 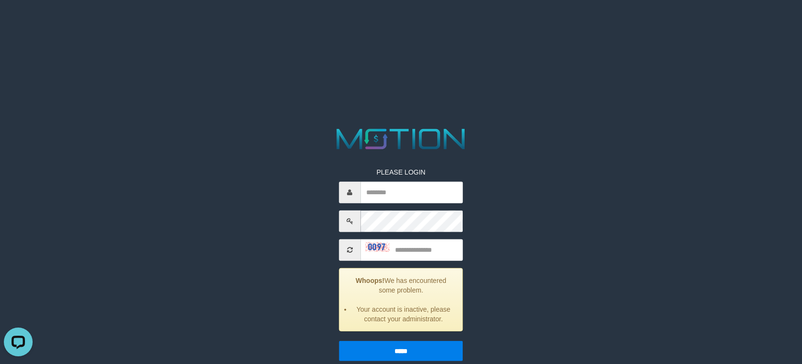 I want to click on img: captcha, so click(x=377, y=247).